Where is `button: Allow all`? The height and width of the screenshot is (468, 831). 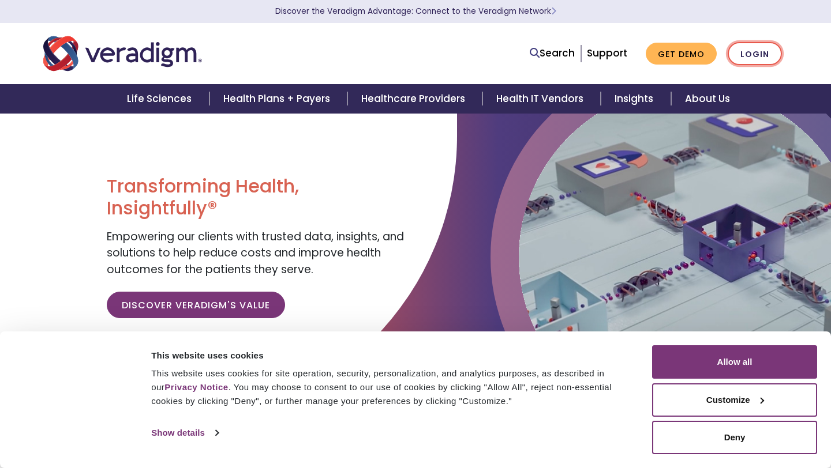
button: Allow all is located at coordinates (734, 362).